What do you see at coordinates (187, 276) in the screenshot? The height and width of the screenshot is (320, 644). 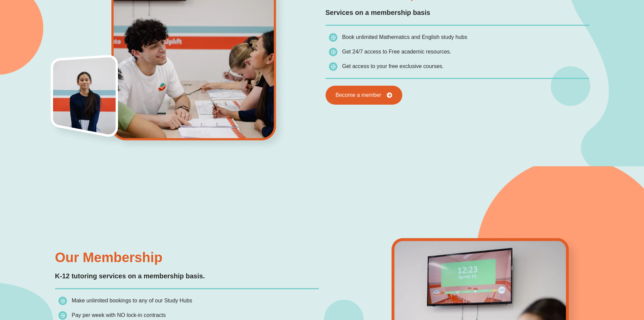 I see `p: K-12 tutoring services on a membership basis.` at bounding box center [187, 276].